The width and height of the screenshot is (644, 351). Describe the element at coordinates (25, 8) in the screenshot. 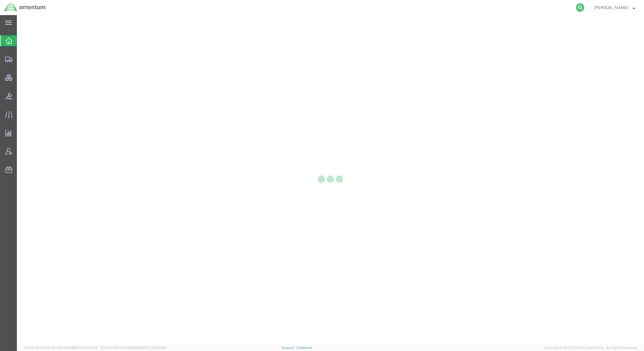

I see `img: logo` at that location.